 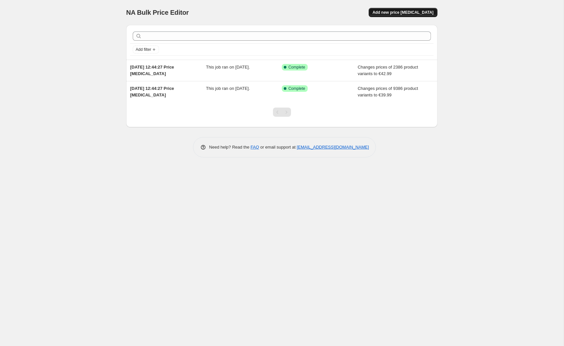 What do you see at coordinates (388, 70) in the screenshot?
I see `span: Changes prices of 2386 product variants to €42.99` at bounding box center [388, 70].